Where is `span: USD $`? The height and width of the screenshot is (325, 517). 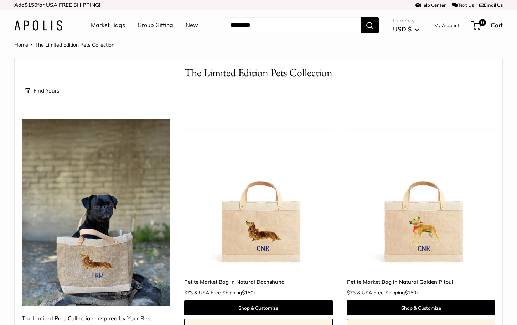 span: USD $ is located at coordinates (402, 29).